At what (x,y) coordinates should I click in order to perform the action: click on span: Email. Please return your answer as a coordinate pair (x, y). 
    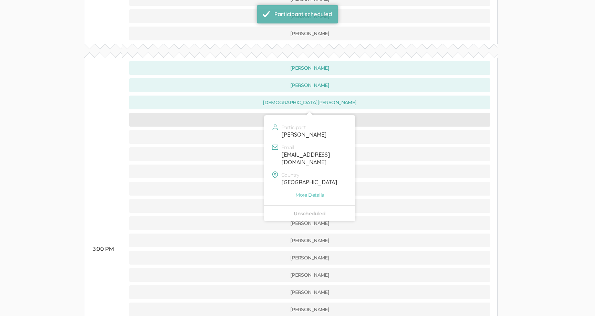
    Looking at the image, I should click on (288, 147).